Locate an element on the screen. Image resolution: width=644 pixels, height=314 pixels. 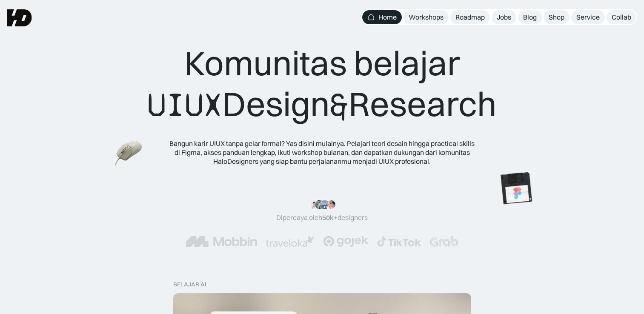
a: Service is located at coordinates (587, 17).